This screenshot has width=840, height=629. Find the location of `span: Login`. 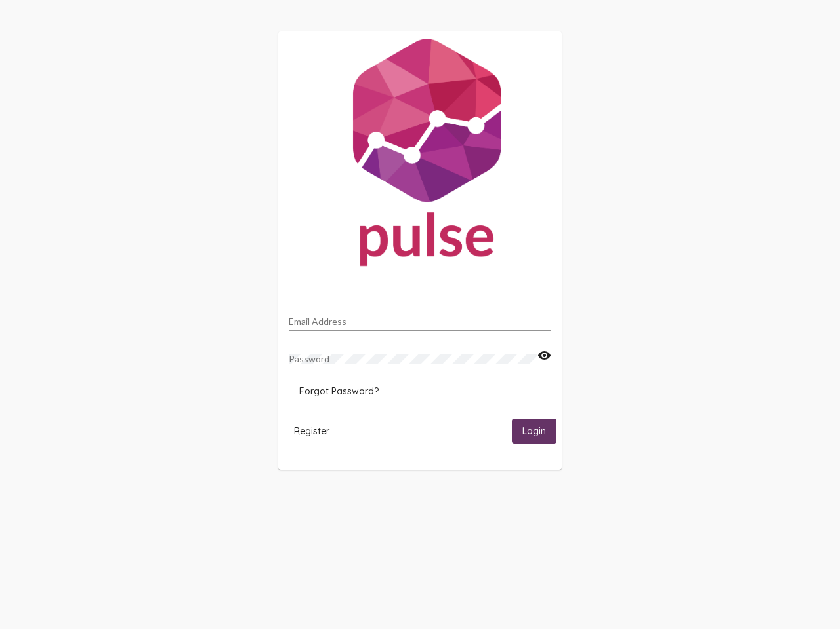

span: Login is located at coordinates (534, 432).